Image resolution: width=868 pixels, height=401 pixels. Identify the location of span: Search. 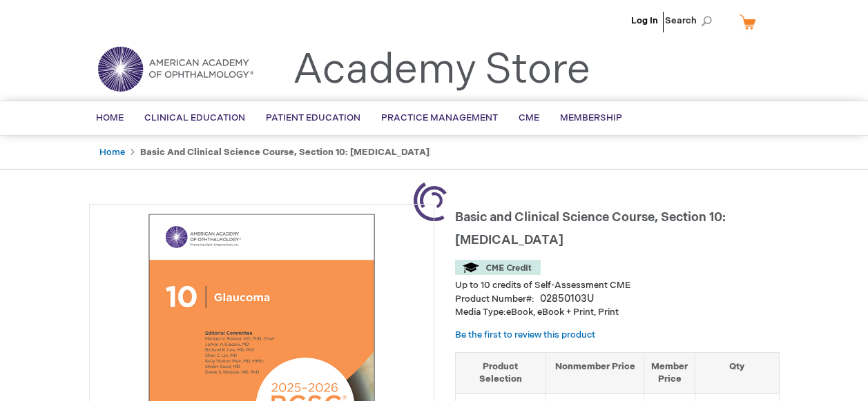
(691, 21).